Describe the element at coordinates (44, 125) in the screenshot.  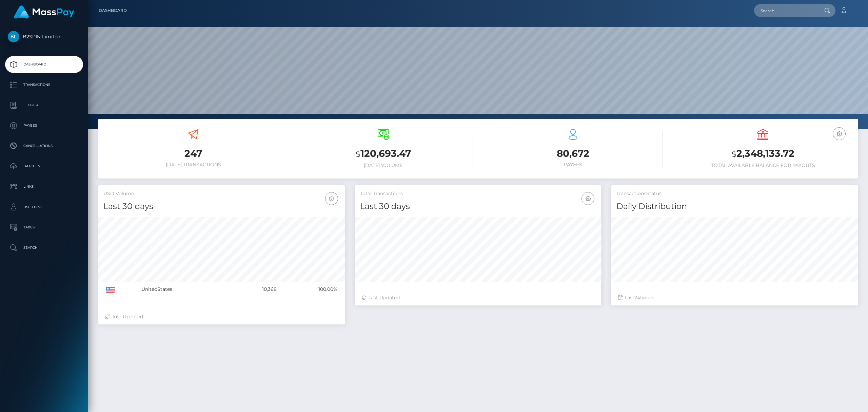
I see `p: Payees` at that location.